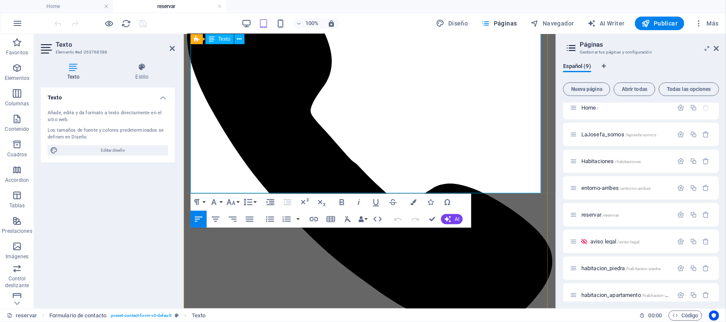 This screenshot has width=726, height=322. I want to click on button: Align Right, so click(233, 220).